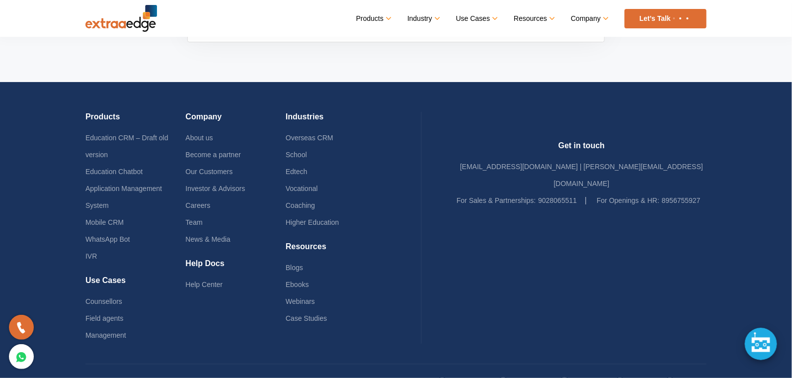  Describe the element at coordinates (198, 205) in the screenshot. I see `a: Careers` at that location.